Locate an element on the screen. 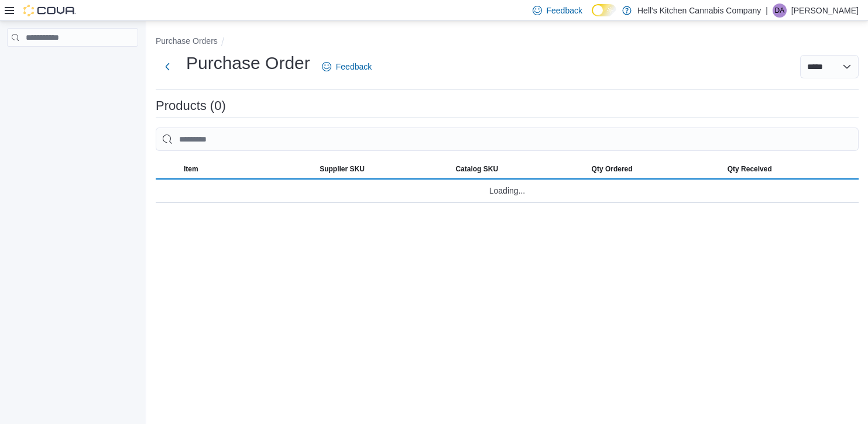 The image size is (868, 424). button: Catalog SKU is located at coordinates (518, 169).